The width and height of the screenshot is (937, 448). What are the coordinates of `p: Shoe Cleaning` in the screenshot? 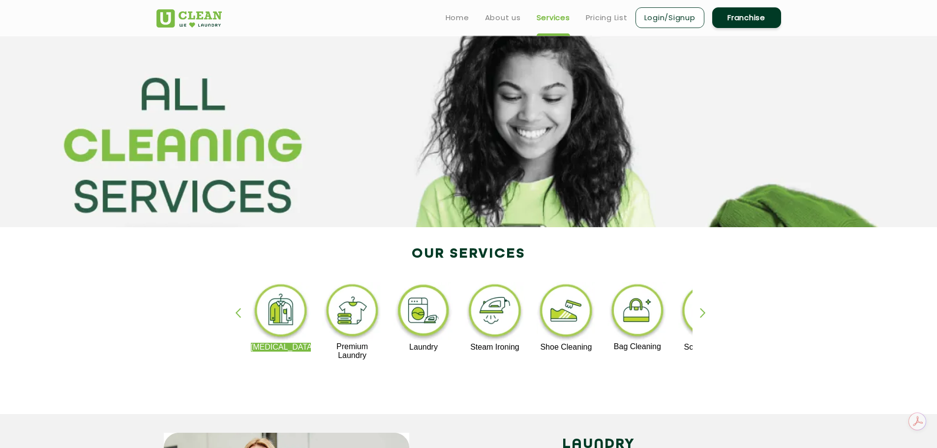 It's located at (566, 347).